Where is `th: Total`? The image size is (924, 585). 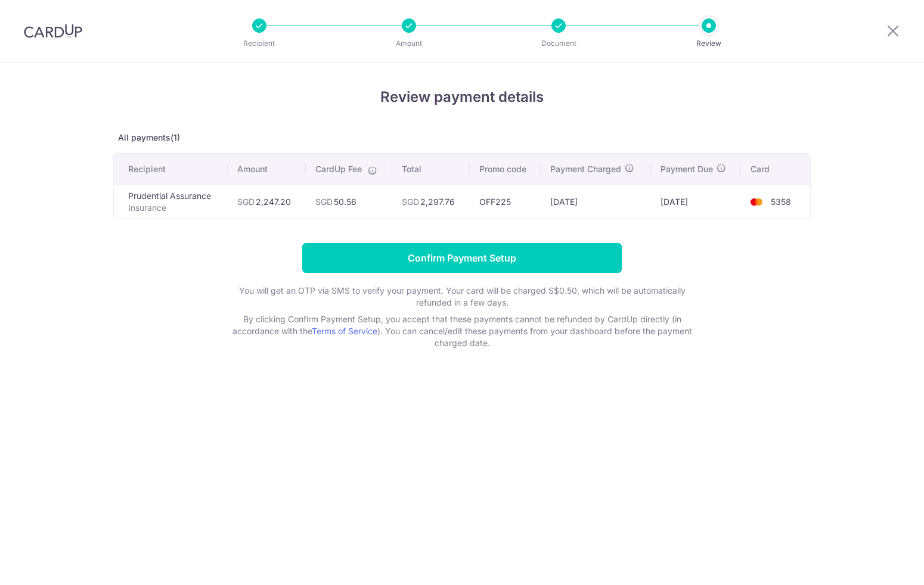 th: Total is located at coordinates (430, 170).